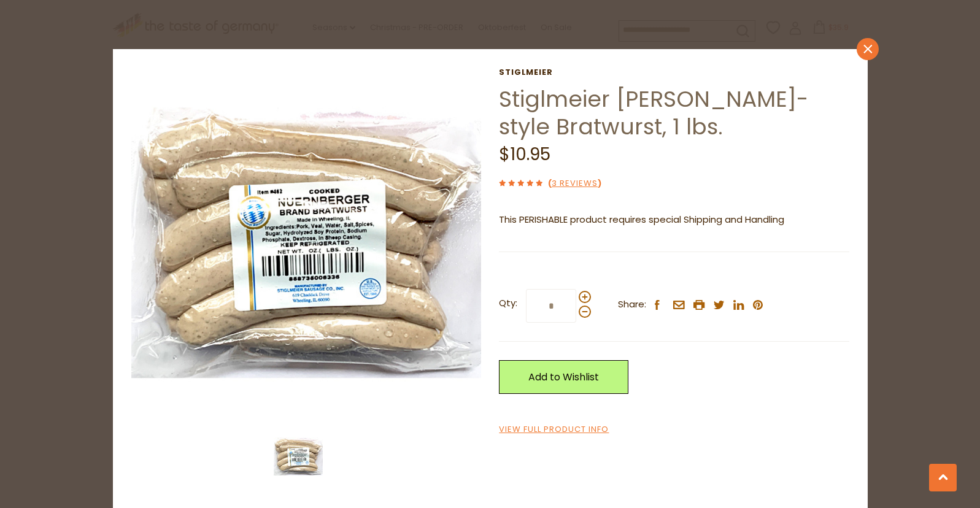  What do you see at coordinates (508, 303) in the screenshot?
I see `strong: Qty:` at bounding box center [508, 303].